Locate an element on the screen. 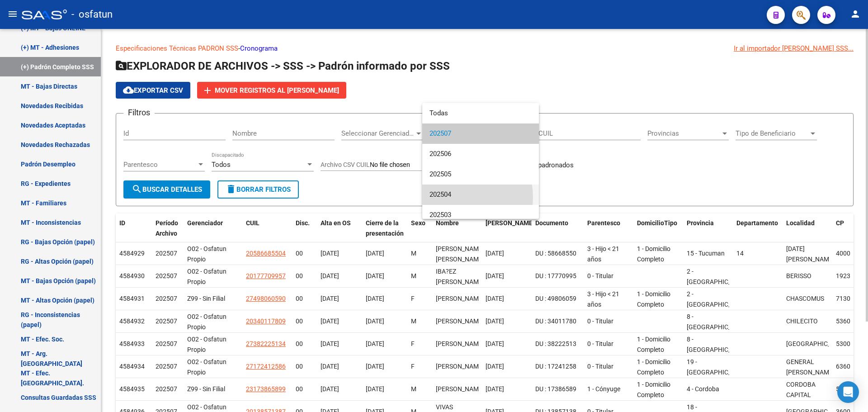  div: Open Intercom Messenger is located at coordinates (848, 392).